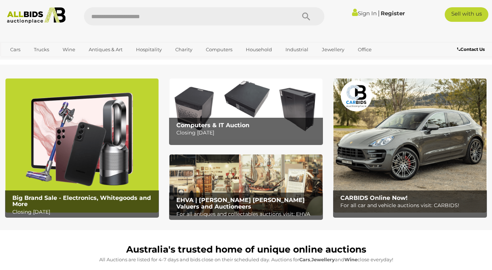  Describe the element at coordinates (15, 49) in the screenshot. I see `a: Cars` at that location.